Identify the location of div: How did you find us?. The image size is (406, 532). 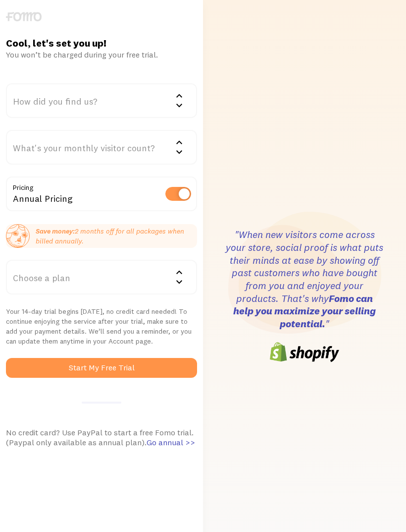
(102, 101).